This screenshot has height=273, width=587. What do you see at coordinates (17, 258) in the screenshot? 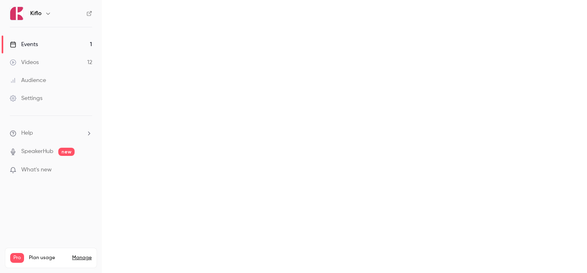
I see `span: Pro` at bounding box center [17, 258].